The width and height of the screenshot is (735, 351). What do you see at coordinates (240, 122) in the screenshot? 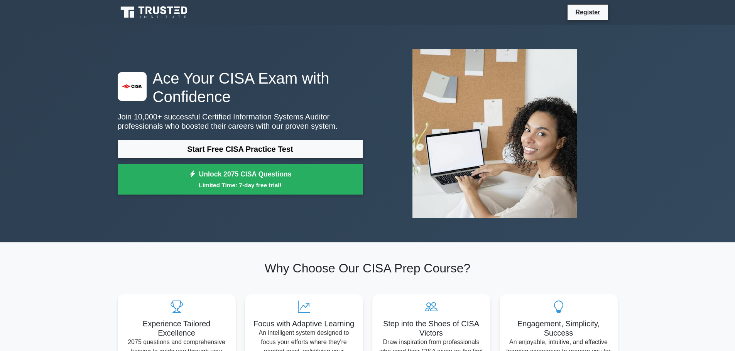
I see `p: Join 10,000+ successful Certified Information Systems Auditor professionals who boosted their car...` at bounding box center [240, 122].